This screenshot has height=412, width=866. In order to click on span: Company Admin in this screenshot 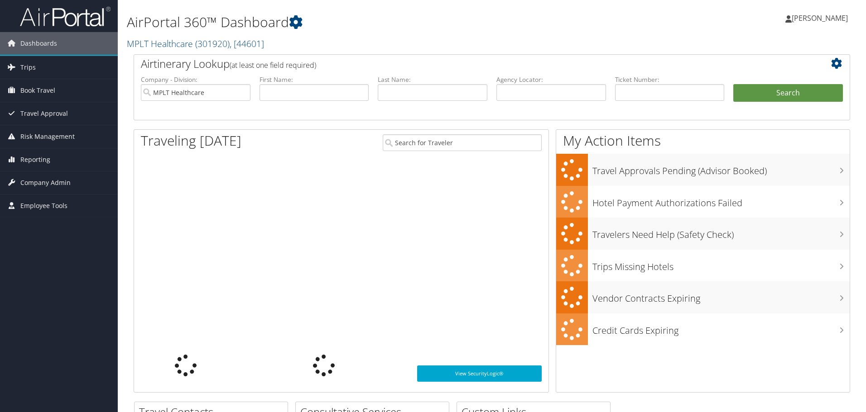, I will do `click(45, 183)`.